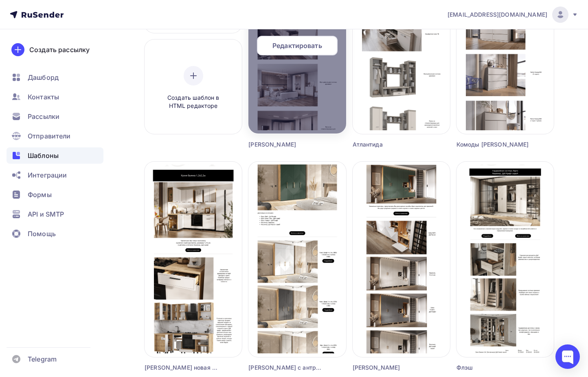  What do you see at coordinates (47, 175) in the screenshot?
I see `span: Интеграции` at bounding box center [47, 175].